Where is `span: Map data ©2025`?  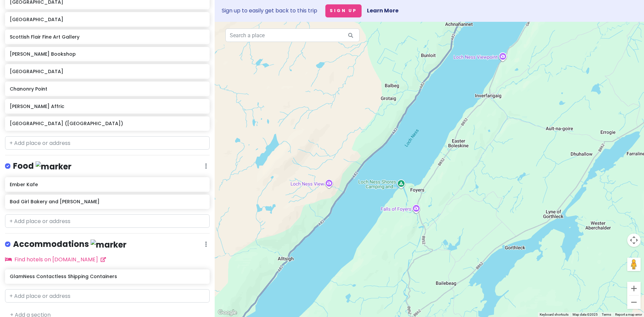
span: Map data ©2025 is located at coordinates (585, 314).